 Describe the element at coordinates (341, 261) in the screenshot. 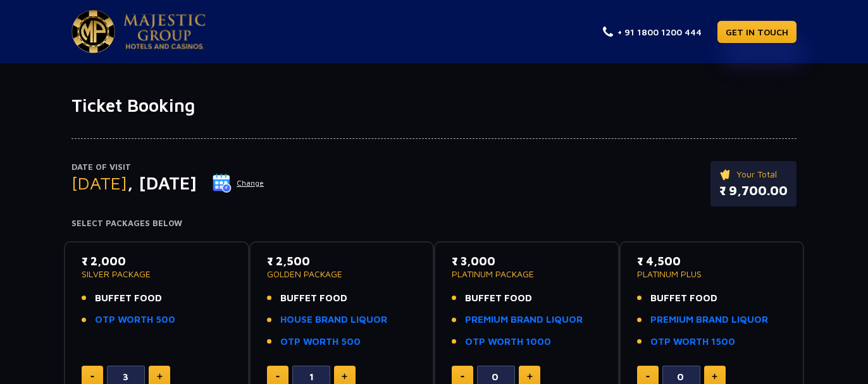

I see `p: ₹ 2,500` at that location.